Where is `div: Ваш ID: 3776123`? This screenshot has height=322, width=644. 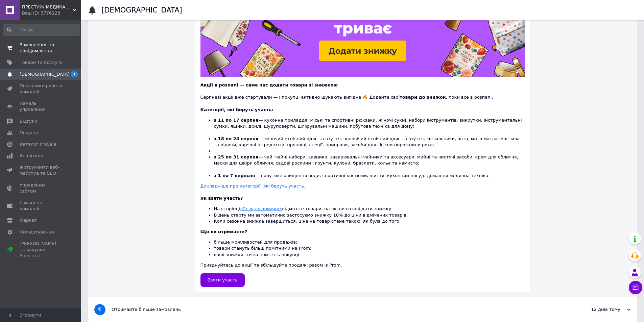
div: Ваш ID: 3776123 is located at coordinates (51, 13).